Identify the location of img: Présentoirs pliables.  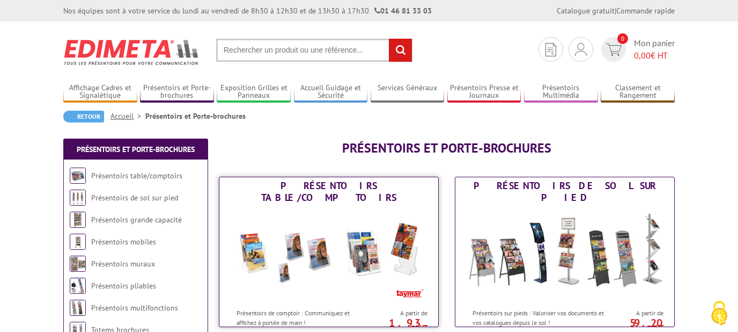
(78, 286).